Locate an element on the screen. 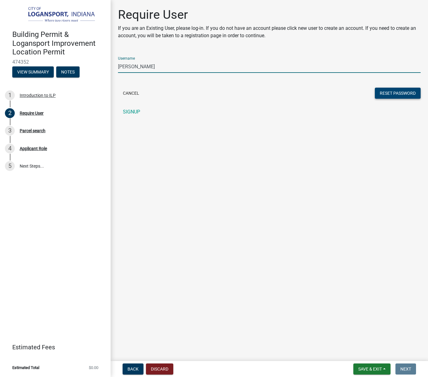  span: Next is located at coordinates (406, 369).